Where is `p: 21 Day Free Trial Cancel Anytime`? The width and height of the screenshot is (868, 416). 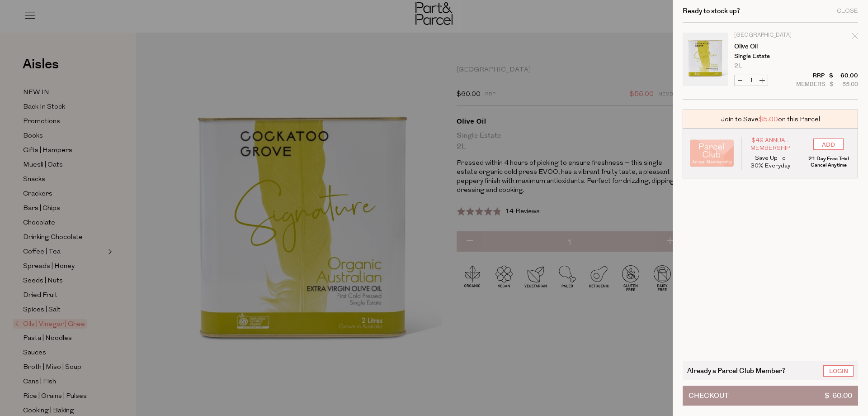 p: 21 Day Free Trial Cancel Anytime is located at coordinates (828, 162).